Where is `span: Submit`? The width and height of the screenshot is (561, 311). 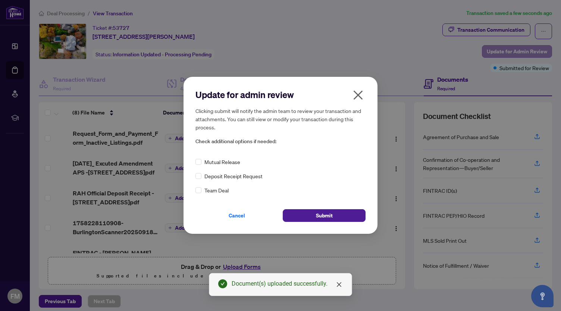
span: Submit is located at coordinates (324, 216).